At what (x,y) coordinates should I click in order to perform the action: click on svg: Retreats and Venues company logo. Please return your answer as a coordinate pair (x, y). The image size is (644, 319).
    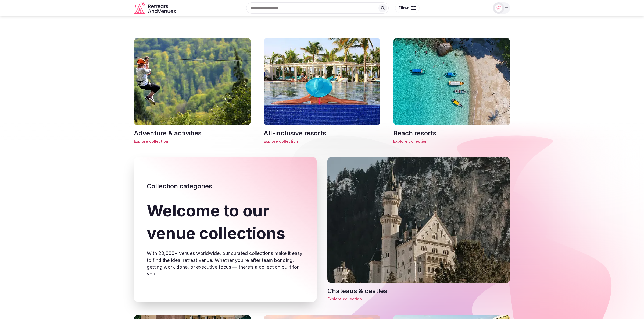
    Looking at the image, I should click on (155, 8).